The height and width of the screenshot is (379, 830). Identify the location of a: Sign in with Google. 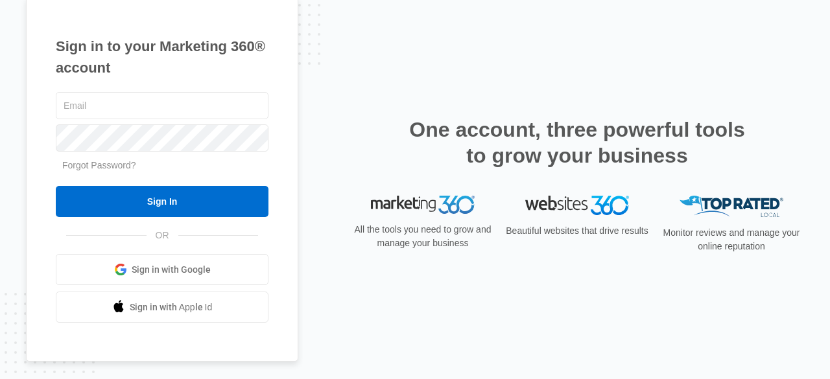
(162, 270).